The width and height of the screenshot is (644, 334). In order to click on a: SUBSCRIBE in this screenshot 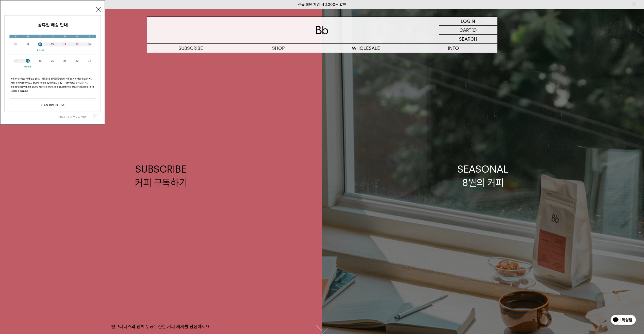, I will do `click(191, 48)`.